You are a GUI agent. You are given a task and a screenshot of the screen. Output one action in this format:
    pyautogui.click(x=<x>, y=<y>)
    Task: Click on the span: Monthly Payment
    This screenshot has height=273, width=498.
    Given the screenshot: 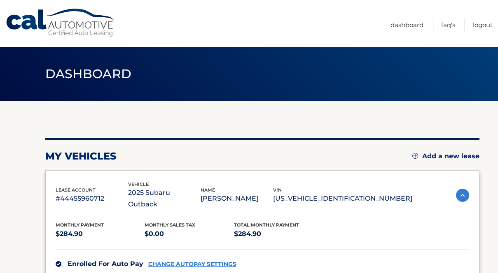 What is the action you would take?
    pyautogui.click(x=79, y=225)
    